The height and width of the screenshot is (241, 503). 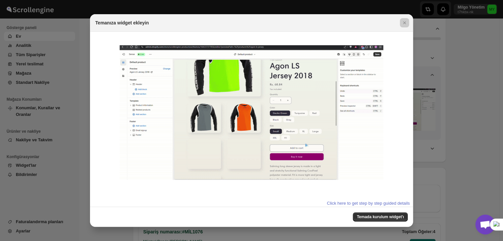 I want to click on button: Close, so click(x=405, y=23).